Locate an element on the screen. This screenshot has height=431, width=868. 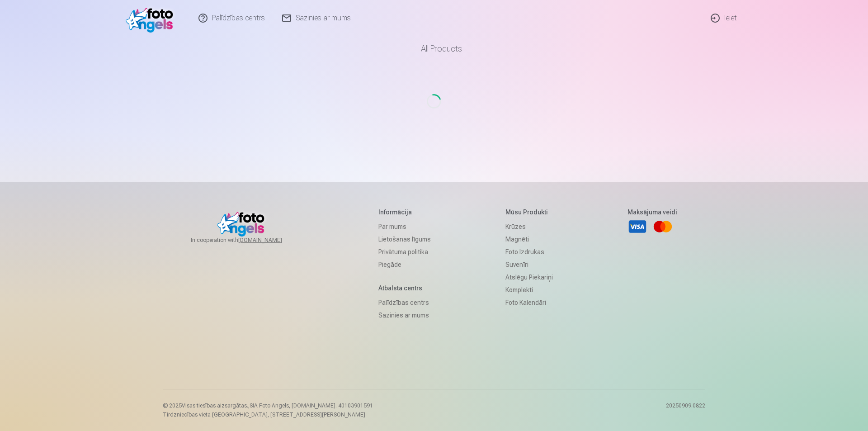
img: /v1 is located at coordinates (151, 18).